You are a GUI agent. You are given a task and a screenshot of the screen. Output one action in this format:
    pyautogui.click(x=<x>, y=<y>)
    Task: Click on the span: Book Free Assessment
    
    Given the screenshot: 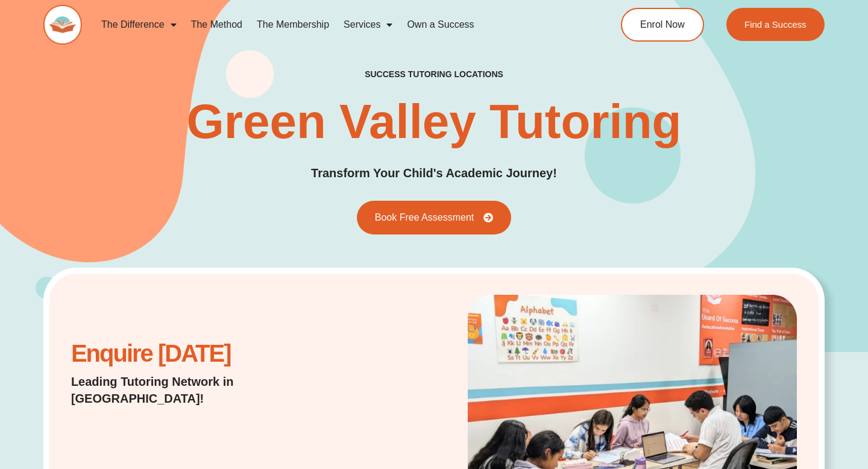 What is the action you would take?
    pyautogui.click(x=425, y=217)
    